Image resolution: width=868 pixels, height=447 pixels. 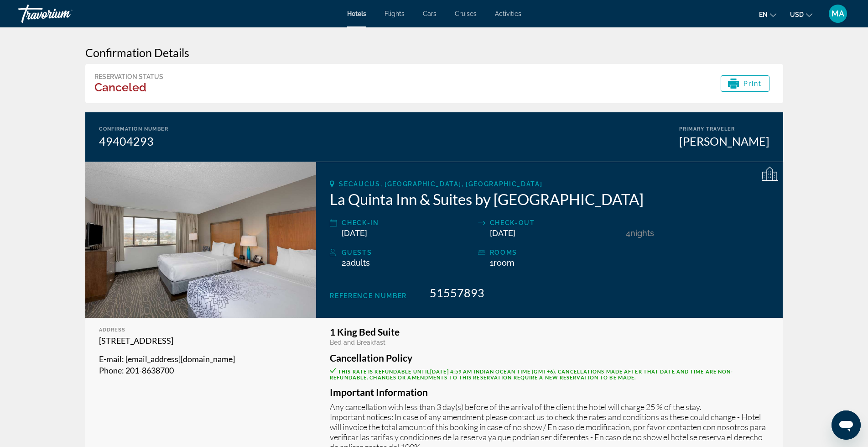 I want to click on span: Hotels, so click(x=357, y=13).